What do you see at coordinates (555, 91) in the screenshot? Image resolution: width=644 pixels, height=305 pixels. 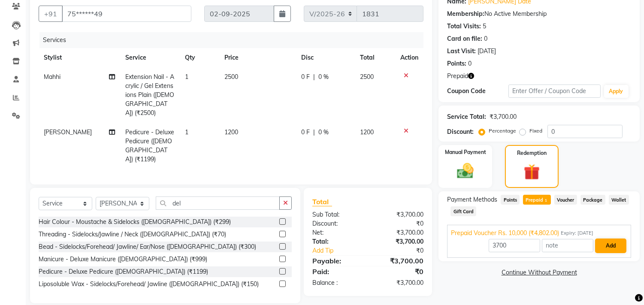 I see `input: Enter Offer / Coupon Code` at bounding box center [555, 91].